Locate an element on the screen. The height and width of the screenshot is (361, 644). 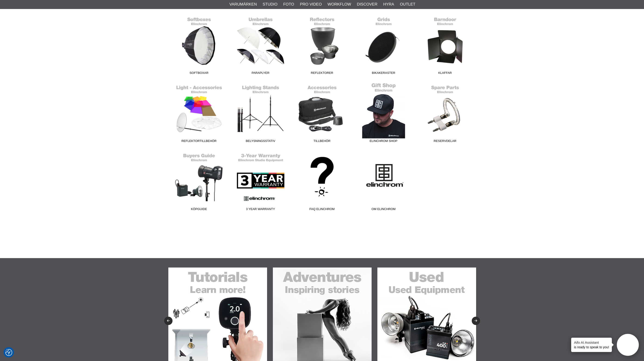
a: Reservdelar is located at coordinates (445, 114).